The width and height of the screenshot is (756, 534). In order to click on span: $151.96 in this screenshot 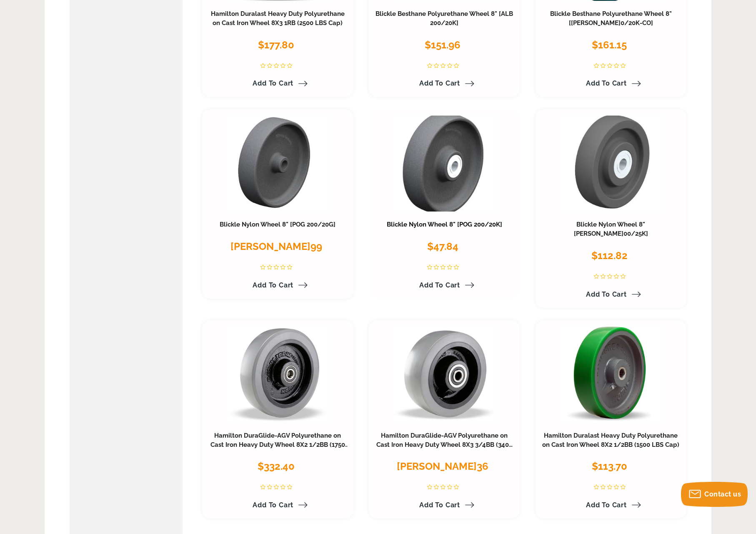, I will do `click(443, 45)`.